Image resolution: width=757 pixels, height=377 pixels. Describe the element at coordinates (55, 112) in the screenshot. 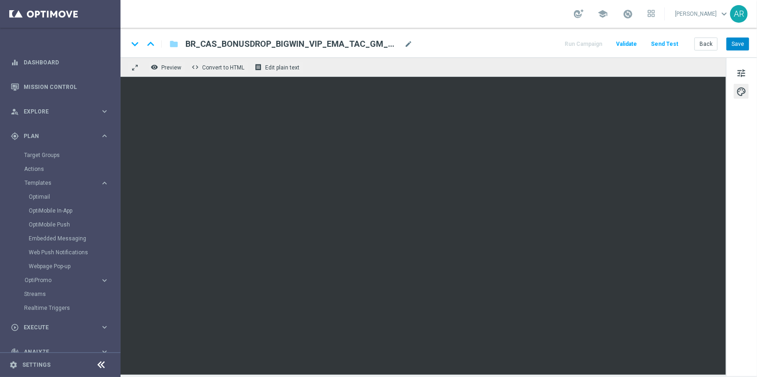

I see `div: Explore` at that location.